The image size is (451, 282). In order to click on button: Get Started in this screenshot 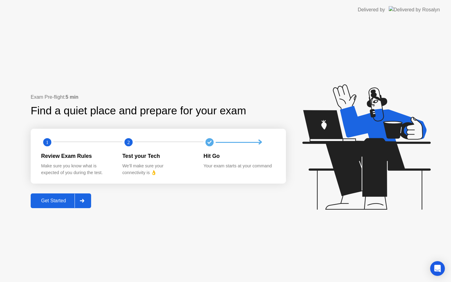, I will do `click(61, 201)`.